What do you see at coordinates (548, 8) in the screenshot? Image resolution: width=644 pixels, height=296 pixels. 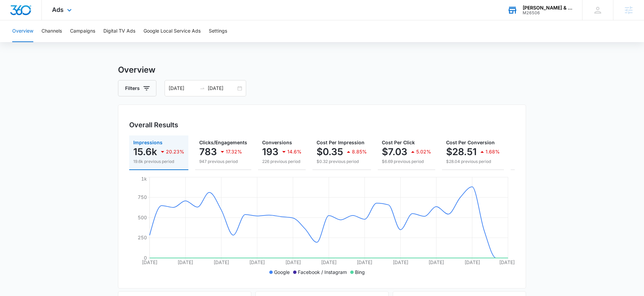 I see `div: account name` at bounding box center [548, 8].